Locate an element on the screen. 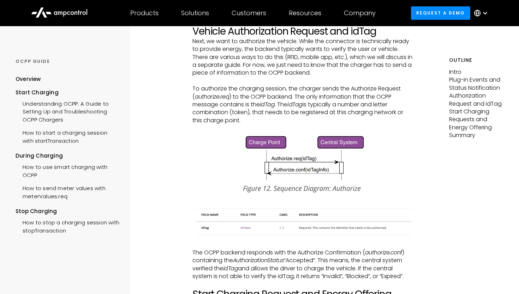 Image resolution: width=519 pixels, height=294 pixels. p: The OCPP backend responds with the Authorize Confirmation ( ) containing the “Accepted”. This mea... is located at coordinates (303, 264).